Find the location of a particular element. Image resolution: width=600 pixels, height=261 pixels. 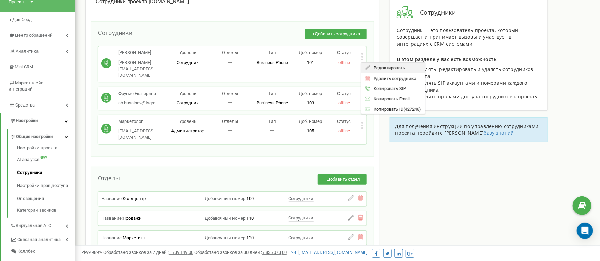

span: 100 is located at coordinates (250, 199).